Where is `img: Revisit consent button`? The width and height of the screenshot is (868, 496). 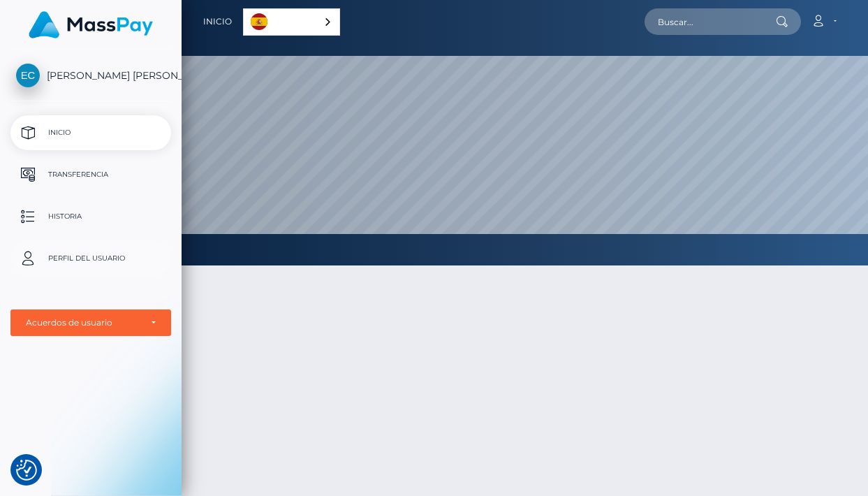
img: Revisit consent button is located at coordinates (26, 470).